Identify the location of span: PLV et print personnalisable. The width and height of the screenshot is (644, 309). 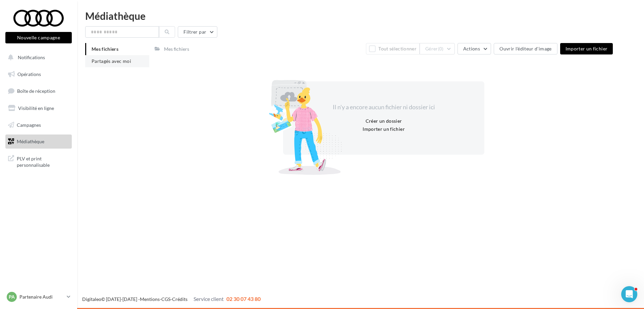
(43, 161).